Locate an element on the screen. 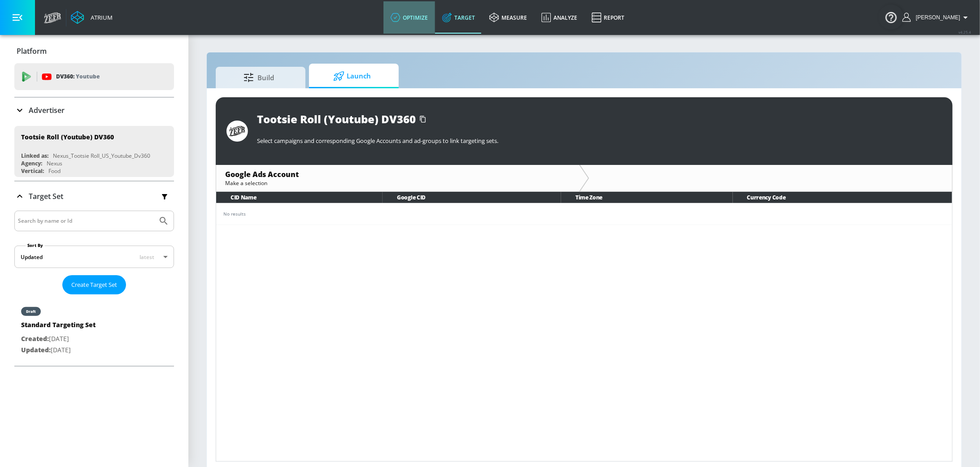  div: Vertical: is located at coordinates (32, 171).